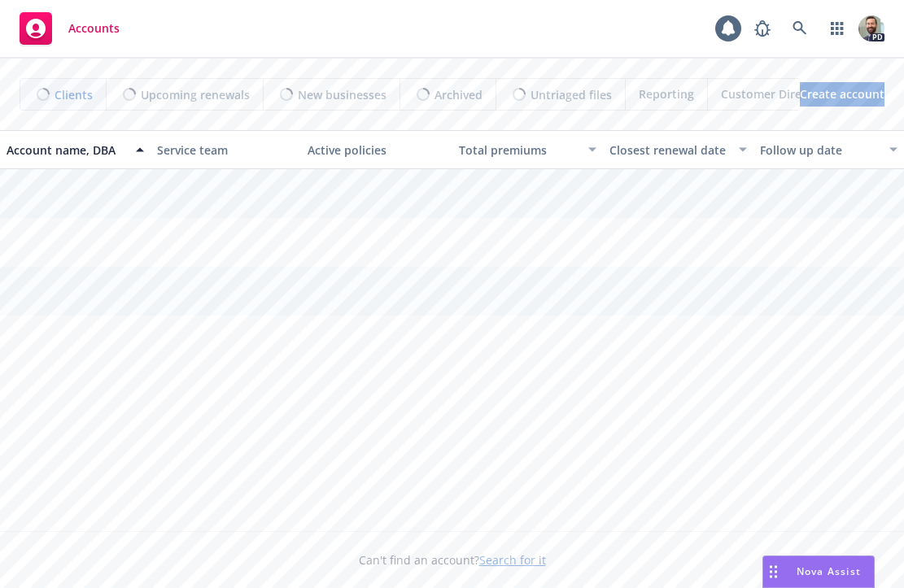 This screenshot has height=588, width=904. Describe the element at coordinates (94, 29) in the screenshot. I see `span: Accounts` at that location.